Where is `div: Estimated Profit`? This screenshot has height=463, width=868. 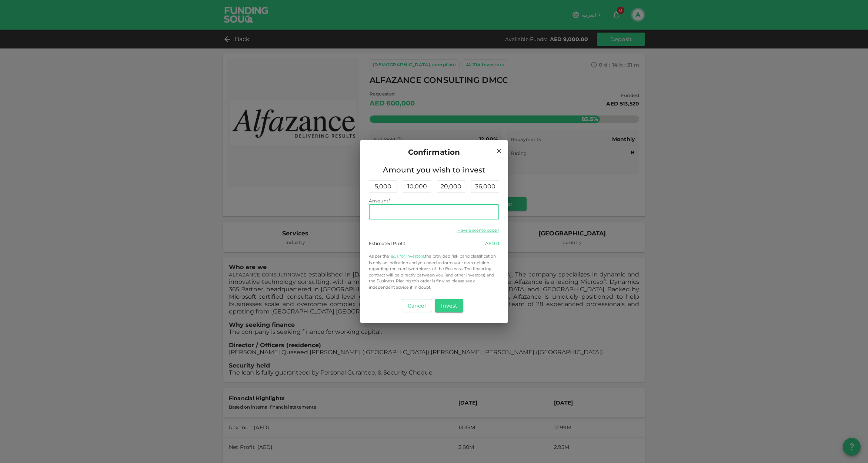
div: Estimated Profit is located at coordinates (387, 243).